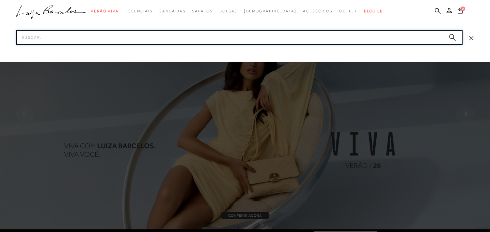 This screenshot has width=490, height=232. Describe the element at coordinates (172, 11) in the screenshot. I see `span: Sandálias` at that location.